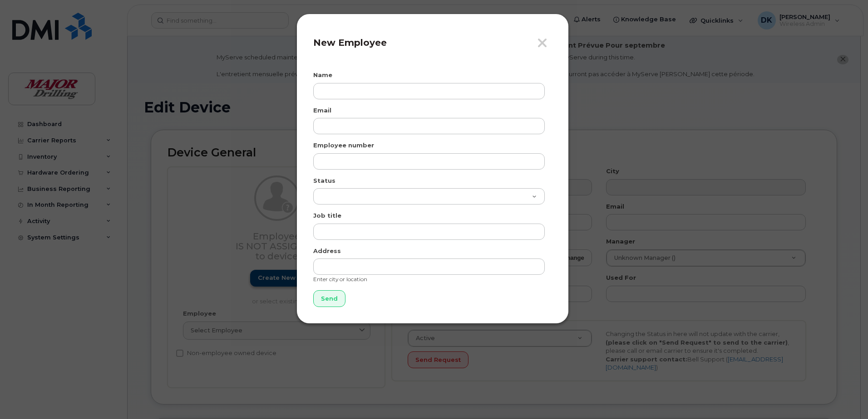 The height and width of the screenshot is (419, 868). What do you see at coordinates (327, 215) in the screenshot?
I see `label: Job title` at bounding box center [327, 215].